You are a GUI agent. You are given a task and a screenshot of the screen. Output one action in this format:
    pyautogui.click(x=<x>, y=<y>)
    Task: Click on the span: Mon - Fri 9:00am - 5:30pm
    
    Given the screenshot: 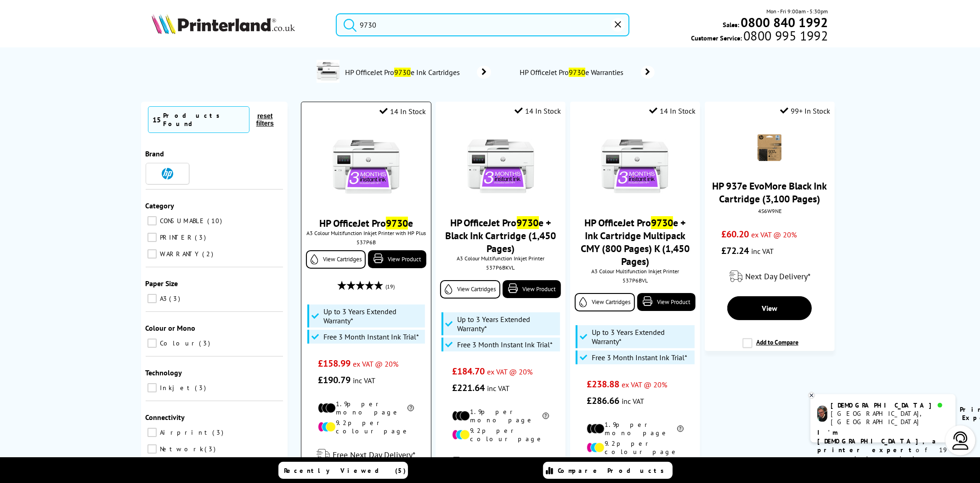 What is the action you would take?
    pyautogui.click(x=797, y=11)
    